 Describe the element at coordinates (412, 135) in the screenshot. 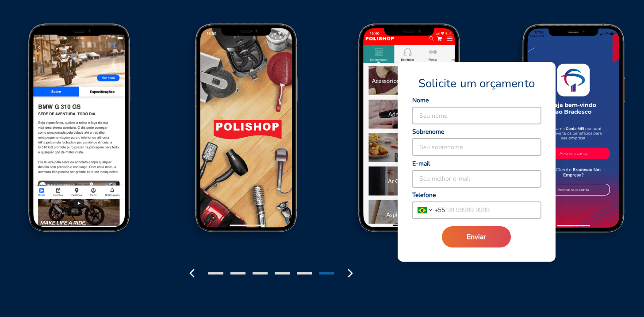

I see `img: Polishop Screen 2` at that location.